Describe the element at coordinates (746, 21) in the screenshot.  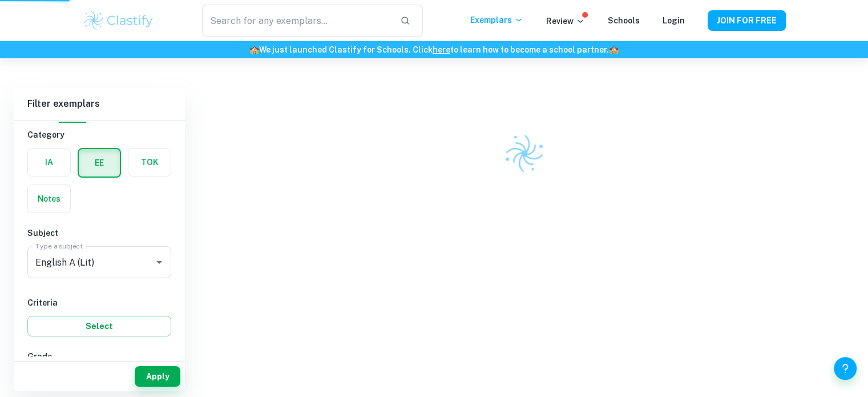
I see `a: JOIN FOR FREE` at that location.